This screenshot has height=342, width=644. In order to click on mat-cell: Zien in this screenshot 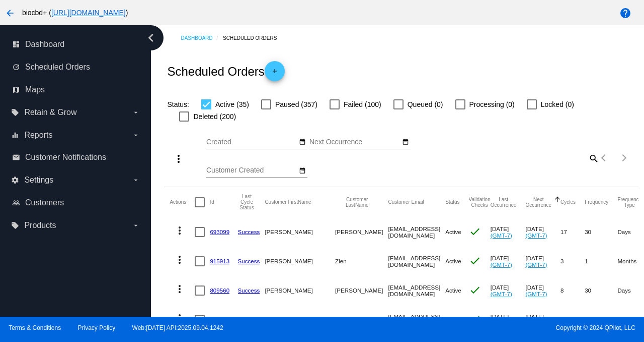, I will do `click(361, 261)`.